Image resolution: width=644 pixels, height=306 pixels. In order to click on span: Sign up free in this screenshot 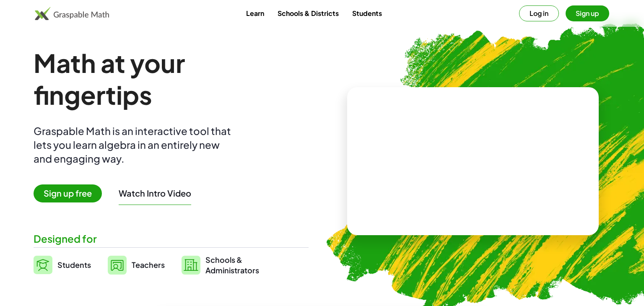, I will do `click(68, 193)`.